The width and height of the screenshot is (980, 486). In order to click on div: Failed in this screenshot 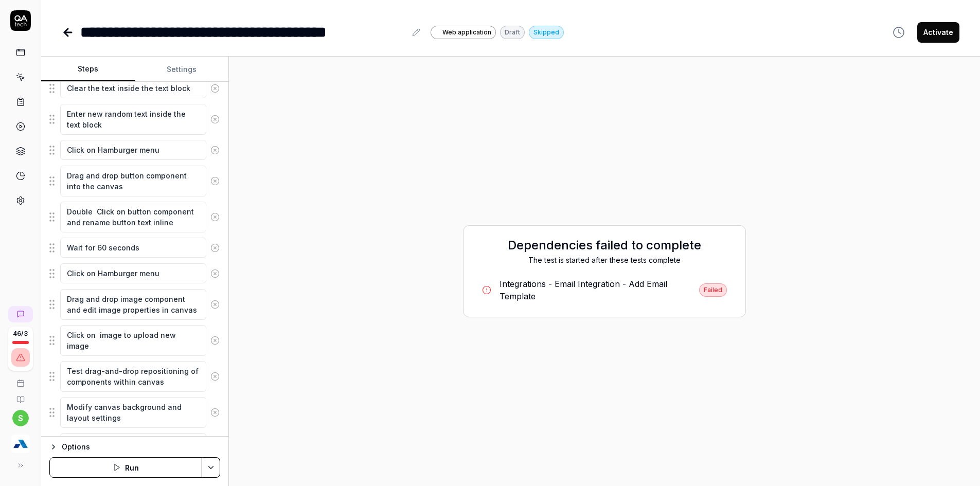, I will do `click(713, 290)`.